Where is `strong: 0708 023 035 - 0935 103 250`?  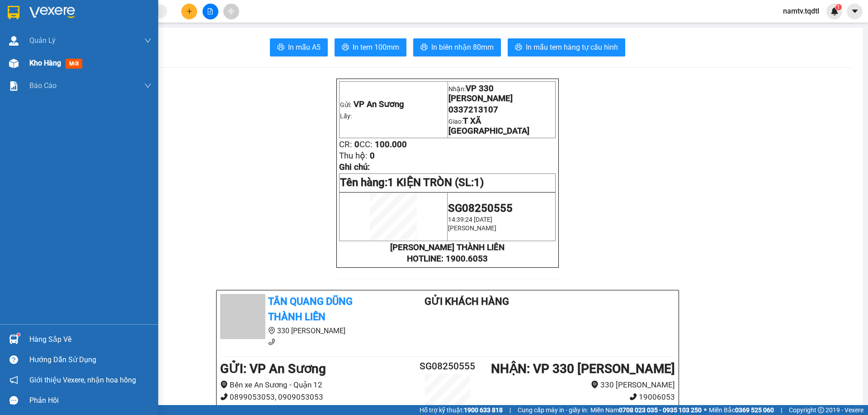 strong: 0708 023 035 - 0935 103 250 is located at coordinates (660, 410).